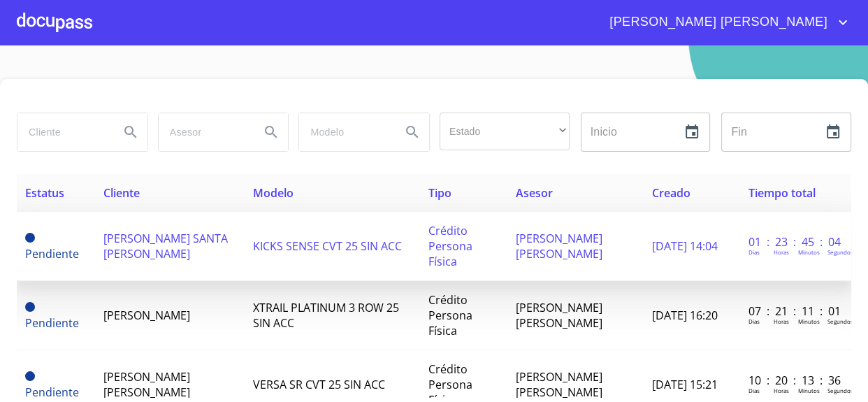 This screenshot has height=402, width=868. I want to click on span: Creado, so click(671, 193).